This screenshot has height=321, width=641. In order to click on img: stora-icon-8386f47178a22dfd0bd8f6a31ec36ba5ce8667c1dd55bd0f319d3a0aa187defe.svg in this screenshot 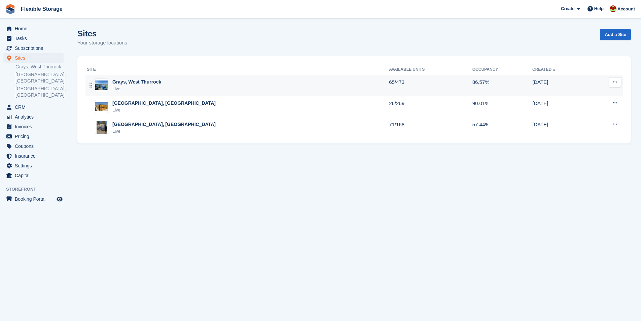, I will do `click(10, 9)`.